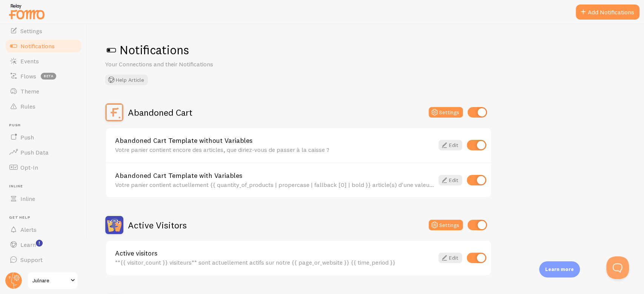 The width and height of the screenshot is (644, 294). Describe the element at coordinates (45, 218) in the screenshot. I see `span: Get Help` at that location.